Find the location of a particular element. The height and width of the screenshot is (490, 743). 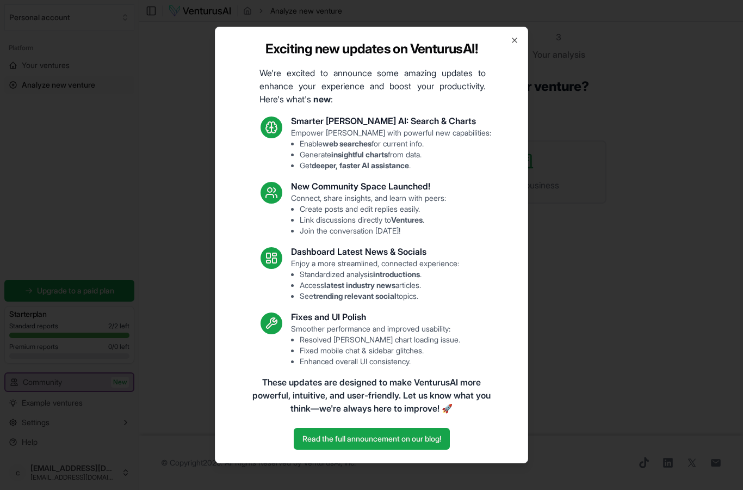

h3: Fixes and UI Polish is located at coordinates (375, 317).